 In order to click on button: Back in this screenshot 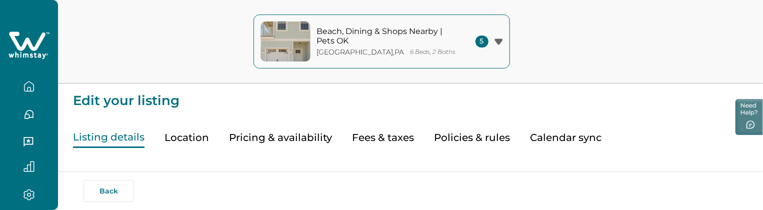, I will do `click(108, 191)`.